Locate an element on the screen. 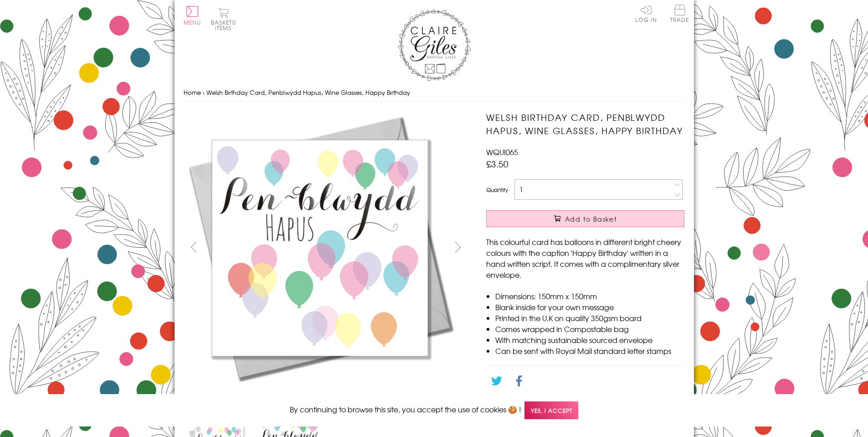 This screenshot has height=437, width=868. label: Quantity is located at coordinates (497, 190).